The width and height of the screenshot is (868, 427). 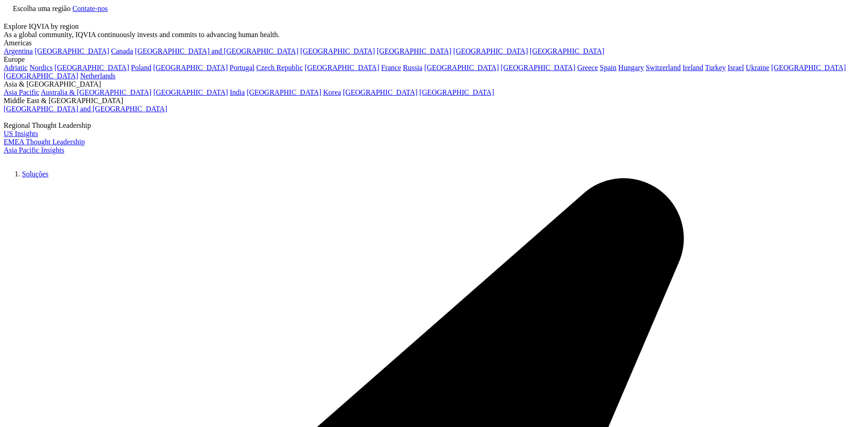 What do you see at coordinates (20, 133) in the screenshot?
I see `a: US Insights` at bounding box center [20, 133].